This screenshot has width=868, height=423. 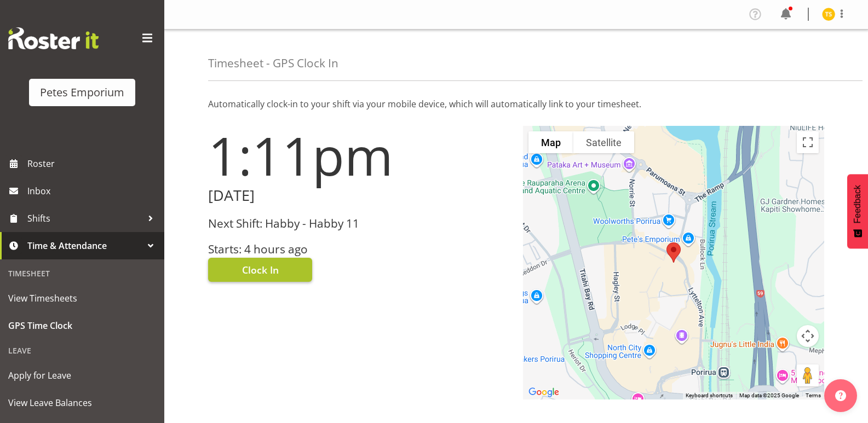 I want to click on span: Clock In, so click(x=260, y=270).